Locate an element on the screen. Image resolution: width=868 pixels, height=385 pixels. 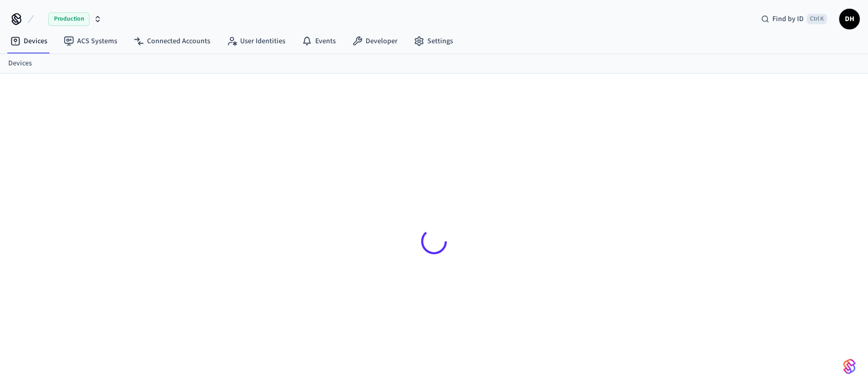
a: Settings is located at coordinates (433, 41).